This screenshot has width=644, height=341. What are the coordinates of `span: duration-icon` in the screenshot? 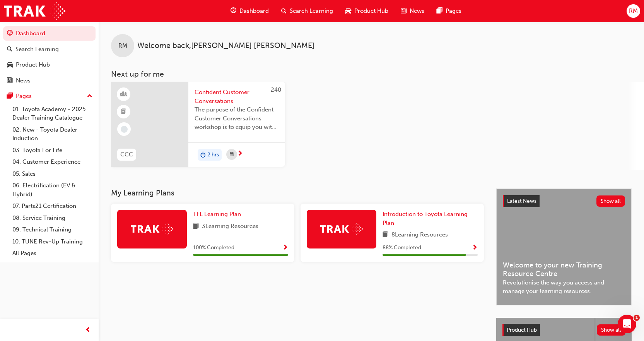 It's located at (203, 155).